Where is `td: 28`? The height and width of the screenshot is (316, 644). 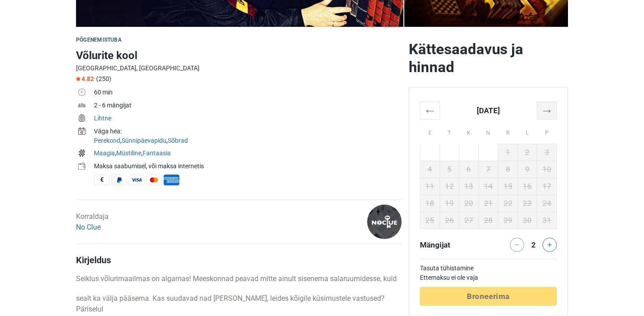
td: 28 is located at coordinates (489, 221).